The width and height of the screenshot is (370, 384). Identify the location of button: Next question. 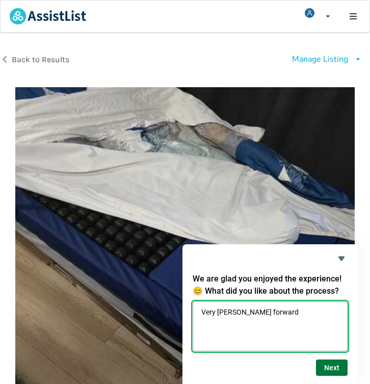
(332, 368).